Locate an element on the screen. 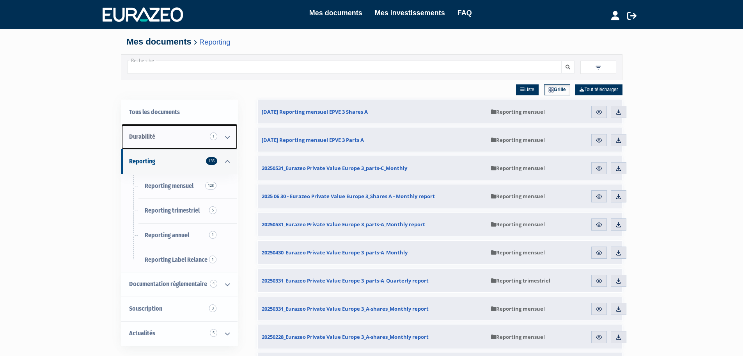 The width and height of the screenshot is (743, 356). a: Reporting trimestriel5 is located at coordinates (180, 210).